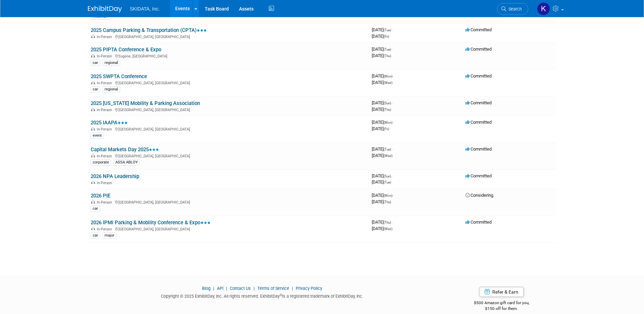  Describe the element at coordinates (220, 288) in the screenshot. I see `a: API` at that location.